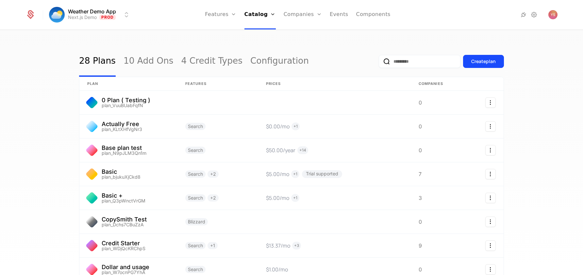 This screenshot has width=583, height=275. What do you see at coordinates (82, 17) in the screenshot?
I see `div: Next.js Demo` at bounding box center [82, 17].